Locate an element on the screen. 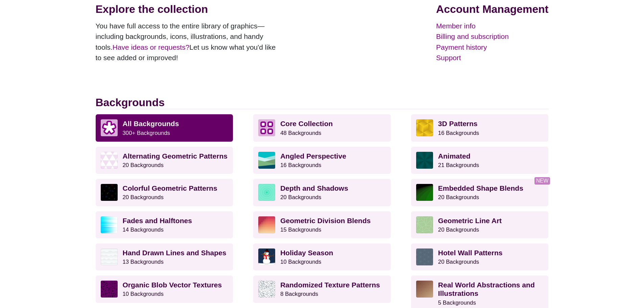 This screenshot has height=308, width=644. strong: Geometric Line Art is located at coordinates (470, 220).